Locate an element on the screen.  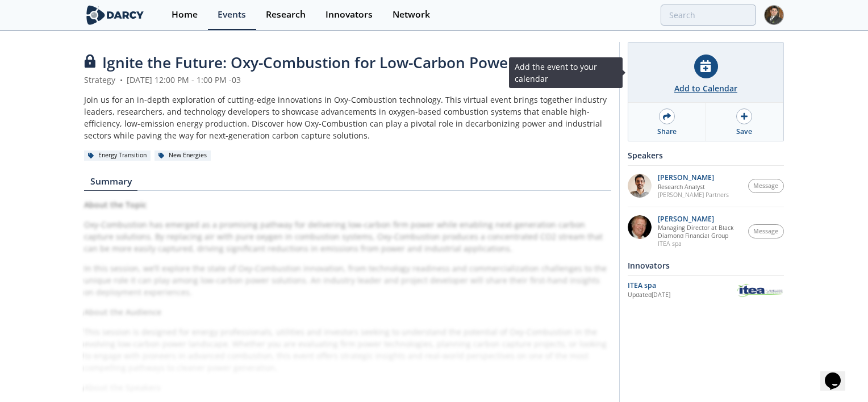
p: Managing Director at Black Diamond Financial Group is located at coordinates (700, 232).